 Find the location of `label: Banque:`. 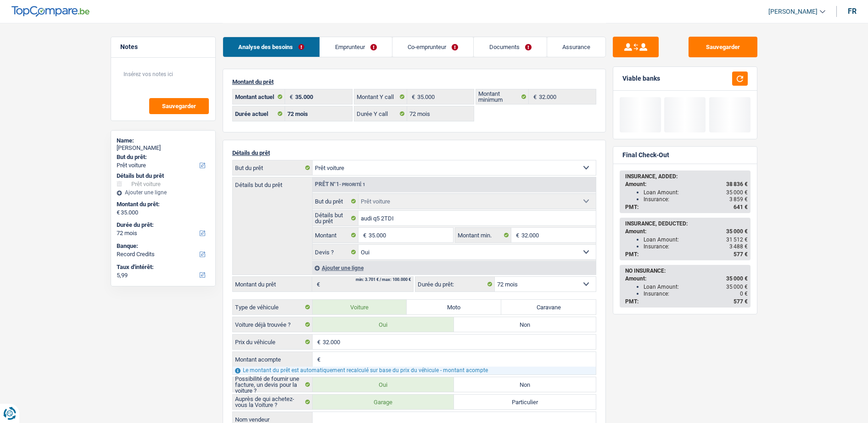

label: Banque: is located at coordinates (162, 246).